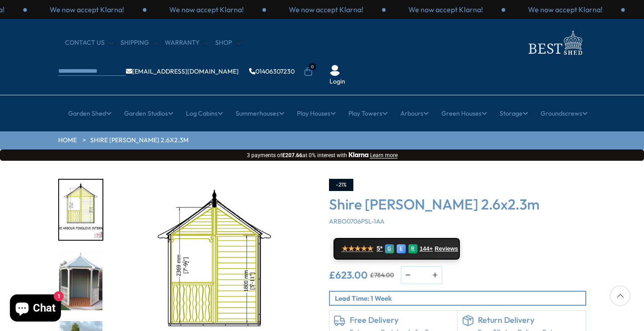 Image resolution: width=644 pixels, height=331 pixels. I want to click on a: Shipping, so click(139, 43).